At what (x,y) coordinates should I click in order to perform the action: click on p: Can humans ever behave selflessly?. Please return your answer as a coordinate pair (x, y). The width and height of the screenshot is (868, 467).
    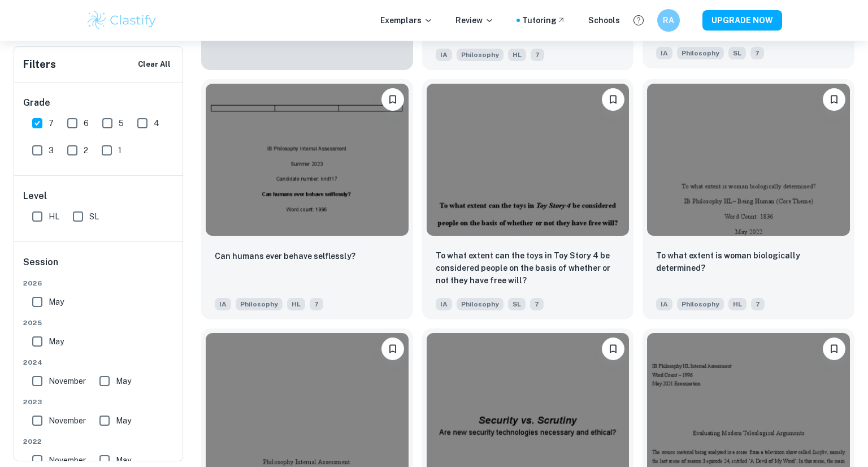
    Looking at the image, I should click on (285, 256).